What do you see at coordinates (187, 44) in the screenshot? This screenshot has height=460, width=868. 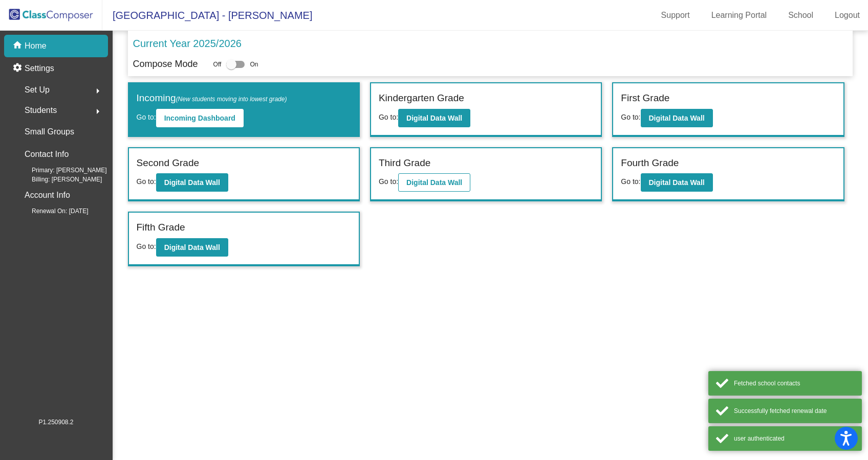 I see `p: Current Year 2025/2026` at bounding box center [187, 44].